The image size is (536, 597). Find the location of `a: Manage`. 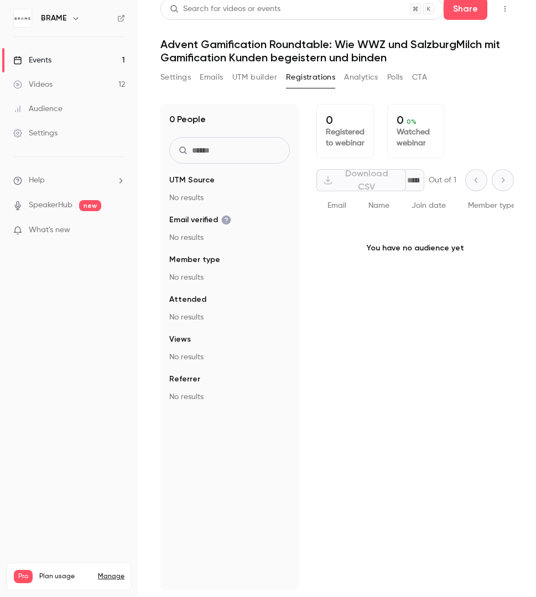

a: Manage is located at coordinates (111, 577).